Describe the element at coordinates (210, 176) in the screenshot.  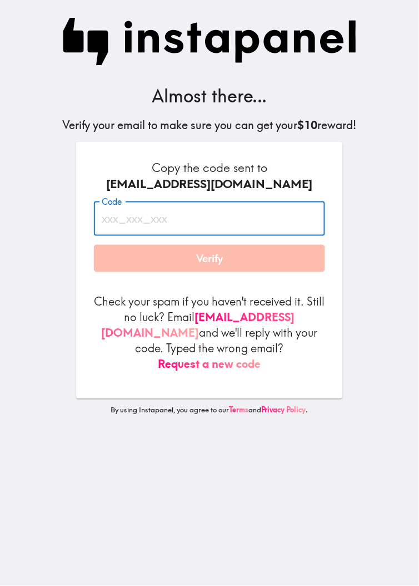
I see `h6: Copy the code sent to` at that location.